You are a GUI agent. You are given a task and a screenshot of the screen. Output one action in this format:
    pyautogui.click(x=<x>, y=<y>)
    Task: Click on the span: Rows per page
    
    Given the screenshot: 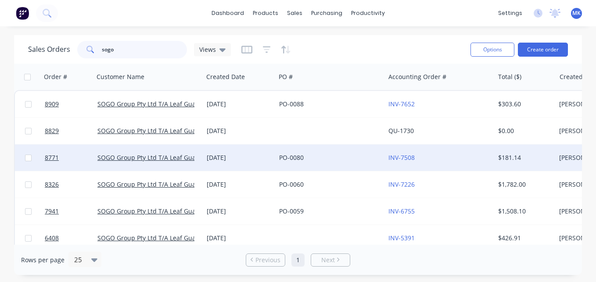 What is the action you would take?
    pyautogui.click(x=43, y=260)
    